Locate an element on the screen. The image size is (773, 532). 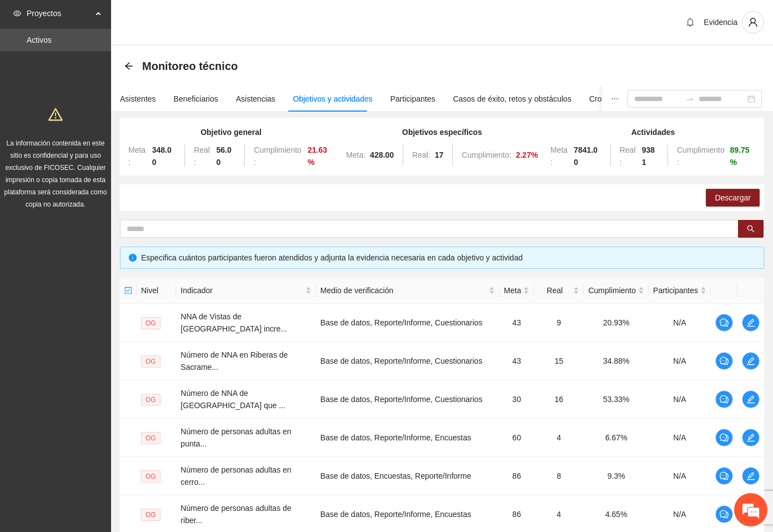
span: swap-right is located at coordinates (689, 99).